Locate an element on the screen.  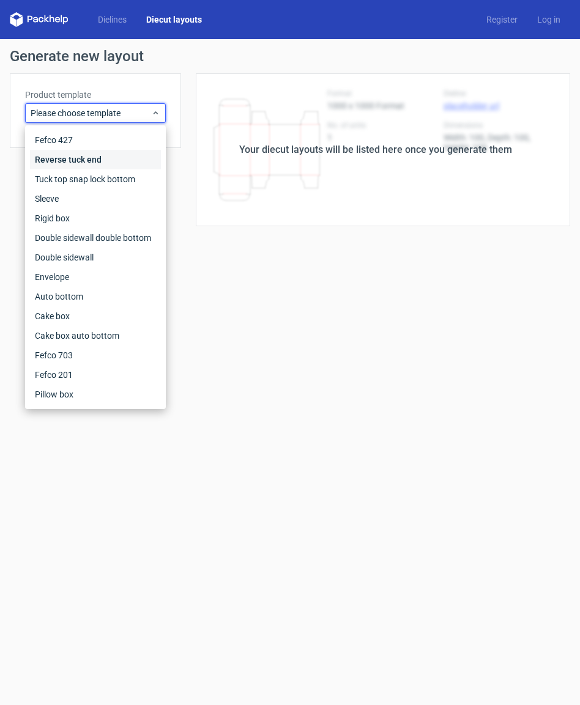
div: Cake box auto bottom is located at coordinates (95, 336).